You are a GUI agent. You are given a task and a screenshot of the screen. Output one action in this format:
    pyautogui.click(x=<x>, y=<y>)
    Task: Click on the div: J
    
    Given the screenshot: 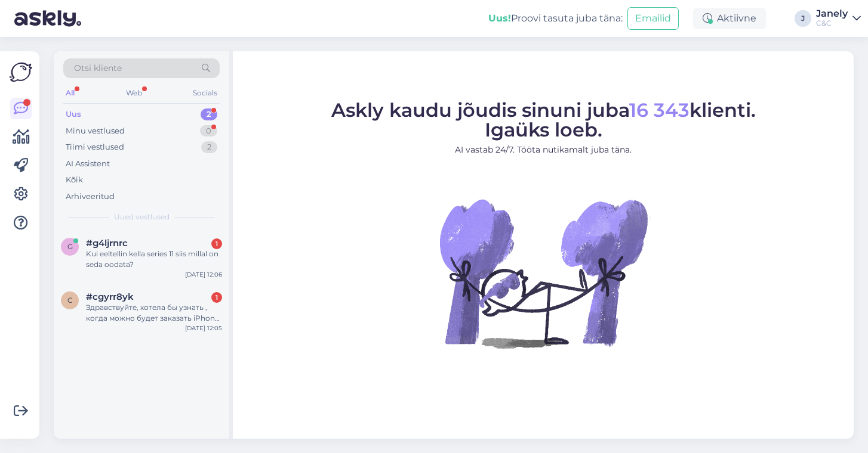 What is the action you would take?
    pyautogui.click(x=803, y=19)
    